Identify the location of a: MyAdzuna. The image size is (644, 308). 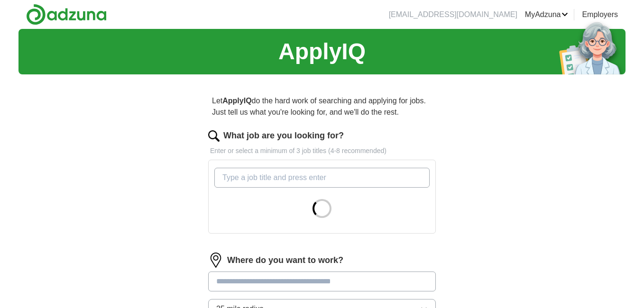
(546, 14).